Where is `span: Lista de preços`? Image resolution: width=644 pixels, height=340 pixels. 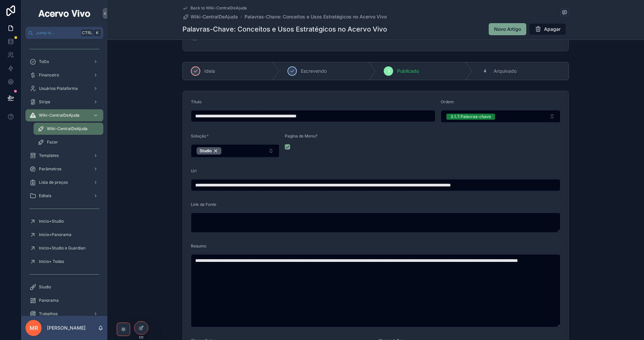
span: Lista de preços is located at coordinates (54, 182).